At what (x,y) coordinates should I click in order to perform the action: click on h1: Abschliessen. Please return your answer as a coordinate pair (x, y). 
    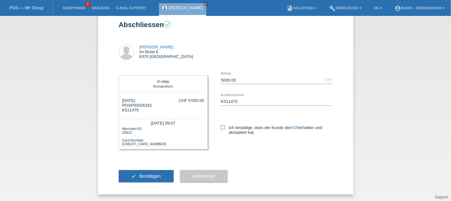
    Looking at the image, I should click on (226, 25).